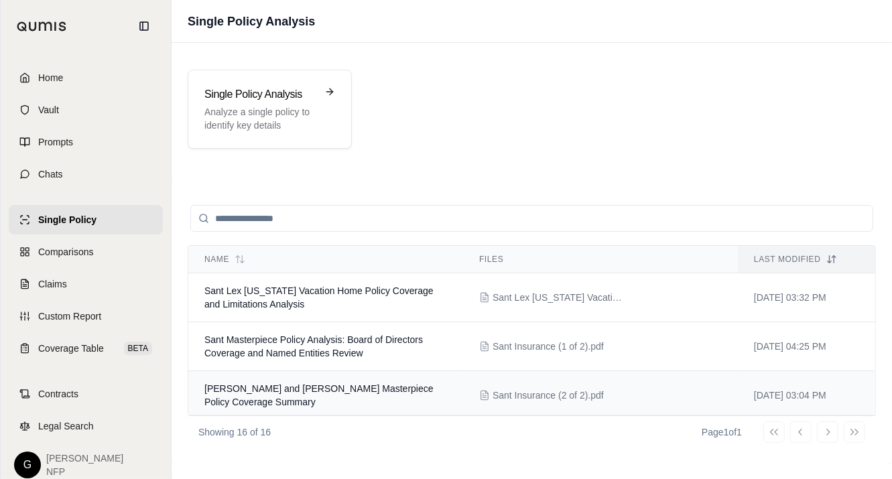 This screenshot has height=479, width=892. Describe the element at coordinates (86, 110) in the screenshot. I see `a: Vault` at that location.